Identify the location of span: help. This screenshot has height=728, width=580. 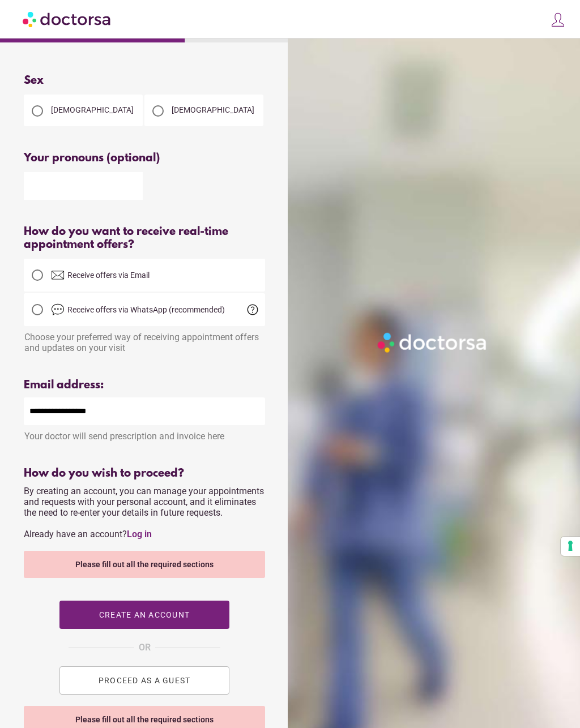
(253, 310).